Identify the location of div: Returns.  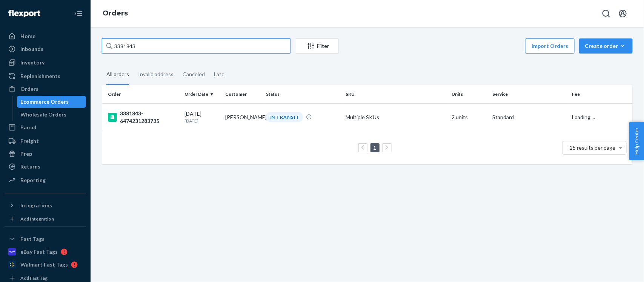
(30, 166).